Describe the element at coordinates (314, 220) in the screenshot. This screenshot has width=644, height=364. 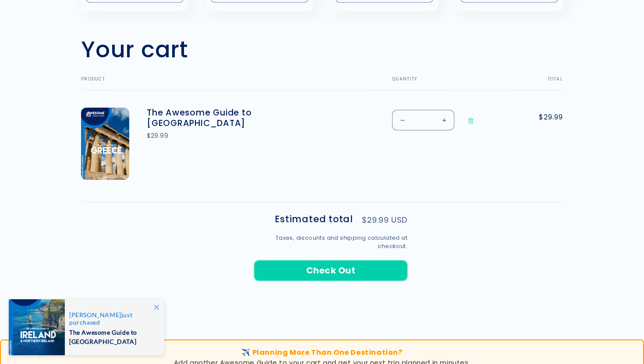
I see `h2: Estimated total` at that location.